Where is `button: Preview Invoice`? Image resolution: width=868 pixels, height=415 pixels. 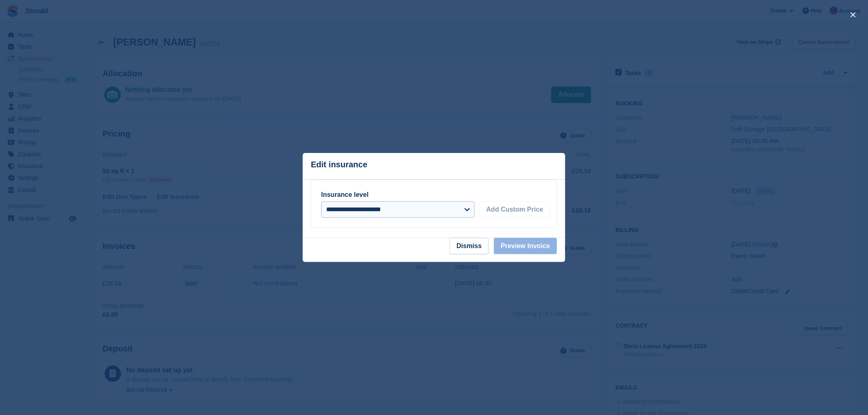
button: Preview Invoice is located at coordinates (526, 246).